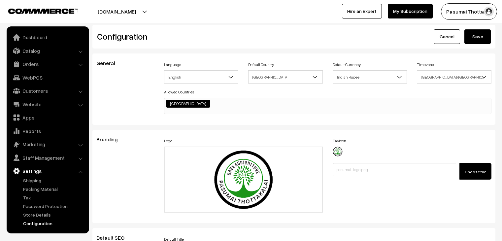 The width and height of the screenshot is (502, 241). Describe the element at coordinates (48, 131) in the screenshot. I see `a: Reports` at that location.